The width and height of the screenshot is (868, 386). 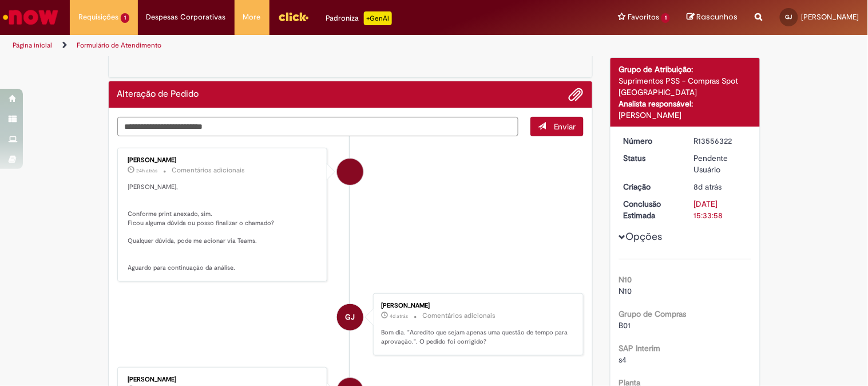 I want to click on div: 22/09/2025 16:40:44, so click(x=720, y=186).